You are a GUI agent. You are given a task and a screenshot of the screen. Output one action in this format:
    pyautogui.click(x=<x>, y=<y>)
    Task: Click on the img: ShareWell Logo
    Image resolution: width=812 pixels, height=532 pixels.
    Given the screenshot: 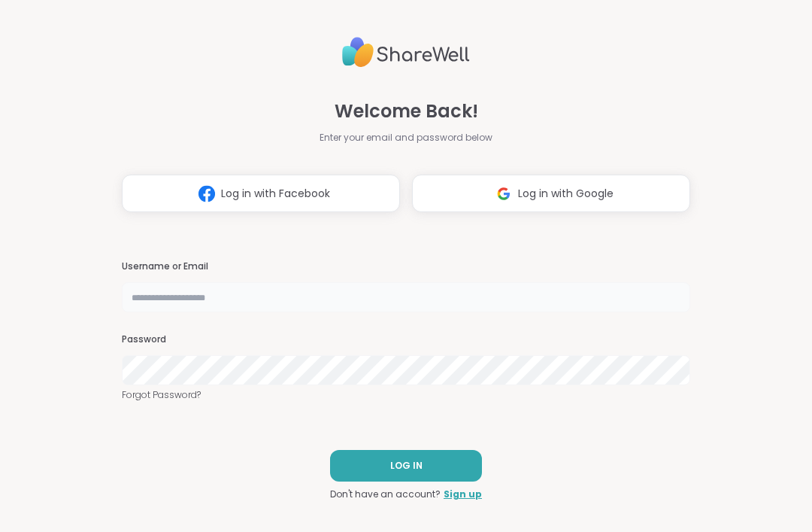 What is the action you would take?
    pyautogui.click(x=406, y=52)
    